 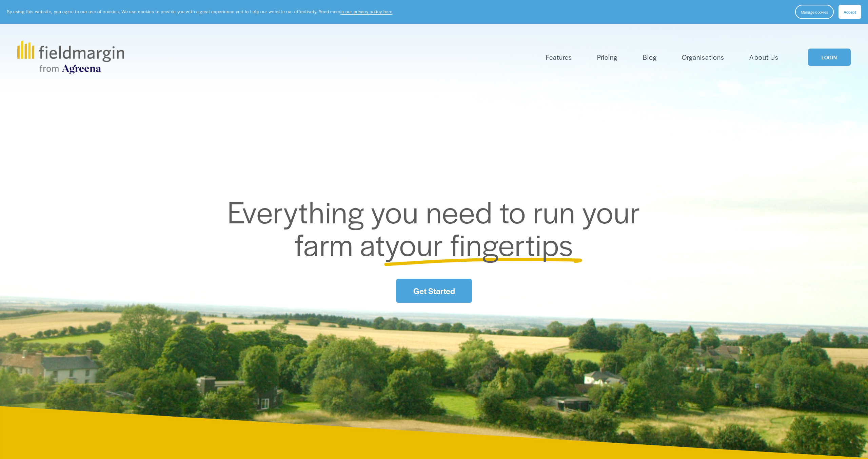 I want to click on span: Features, so click(x=559, y=57).